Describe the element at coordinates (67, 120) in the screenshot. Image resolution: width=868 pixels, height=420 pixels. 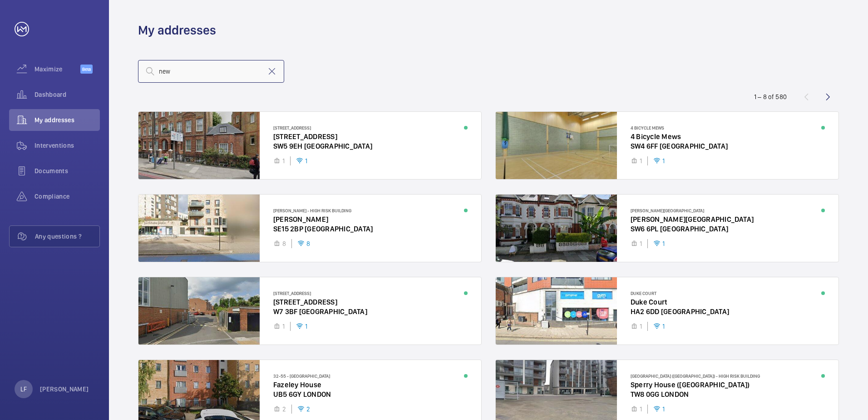
I see `span: My addresses` at that location.